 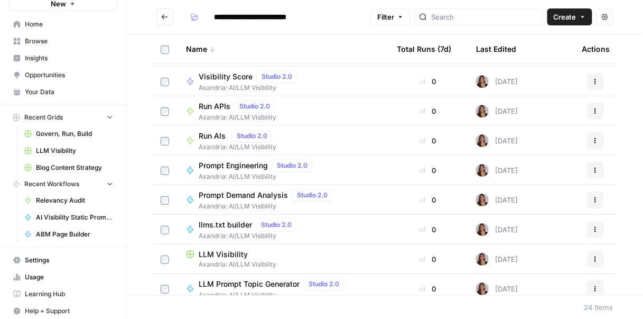 I want to click on span: Run APIs, so click(x=214, y=106).